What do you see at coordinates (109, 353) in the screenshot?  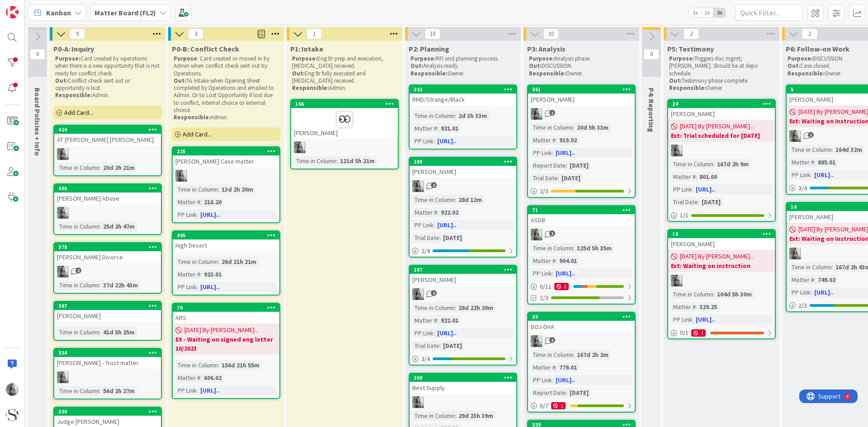 I see `div: 334` at bounding box center [109, 353].